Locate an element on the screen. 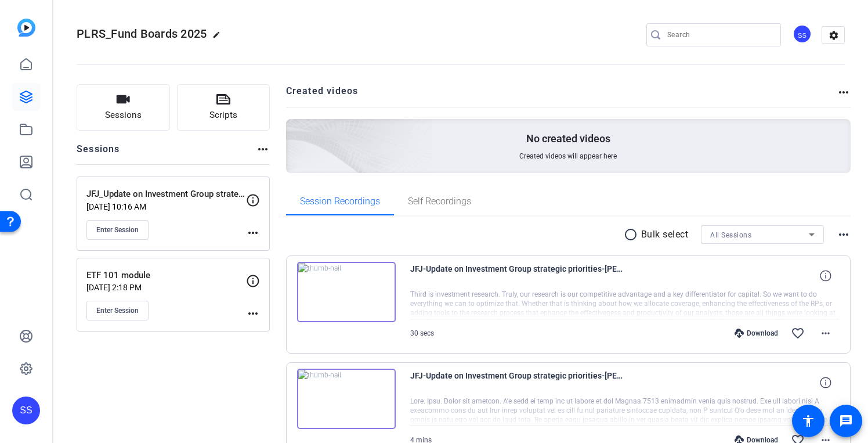  mat-icon: radio_button_unchecked is located at coordinates (632, 235).